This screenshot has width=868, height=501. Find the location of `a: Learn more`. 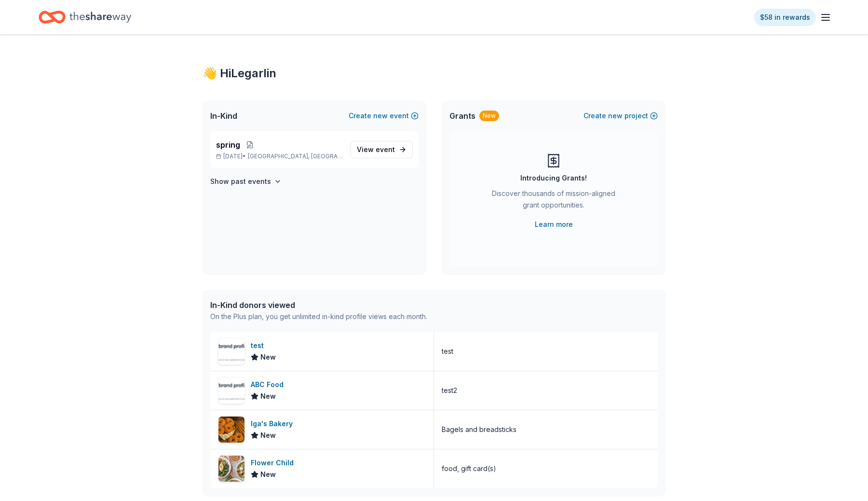

a: Learn more is located at coordinates (554, 225).